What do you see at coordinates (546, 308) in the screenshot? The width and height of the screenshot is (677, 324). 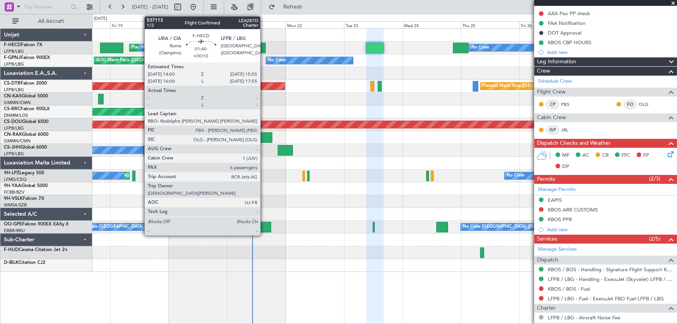 I see `span: Charter` at bounding box center [546, 308].